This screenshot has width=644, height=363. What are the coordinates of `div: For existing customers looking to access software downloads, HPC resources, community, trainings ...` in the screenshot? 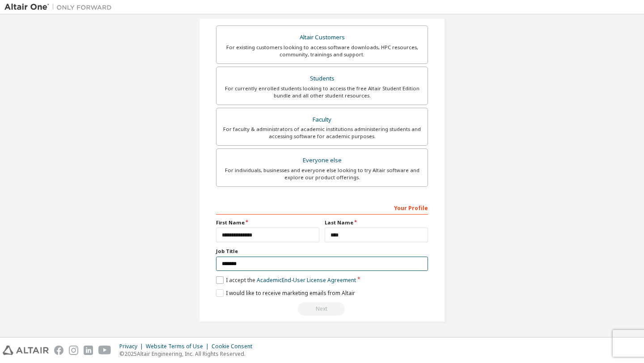 It's located at (322, 51).